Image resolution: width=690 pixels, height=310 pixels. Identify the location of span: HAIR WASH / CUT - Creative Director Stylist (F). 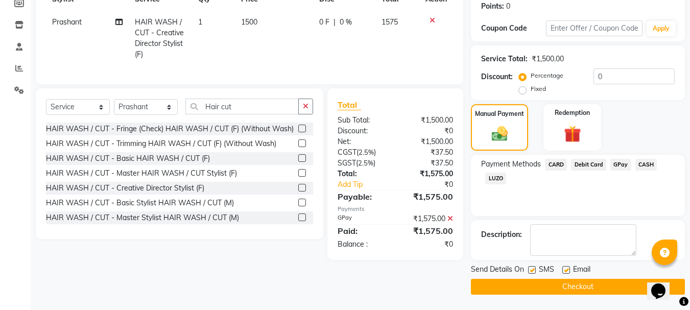
(159, 38).